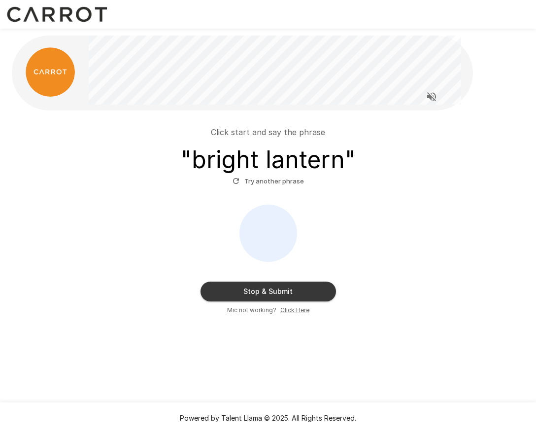 The width and height of the screenshot is (536, 434). Describe the element at coordinates (50, 72) in the screenshot. I see `img: carrot_logo.png` at that location.